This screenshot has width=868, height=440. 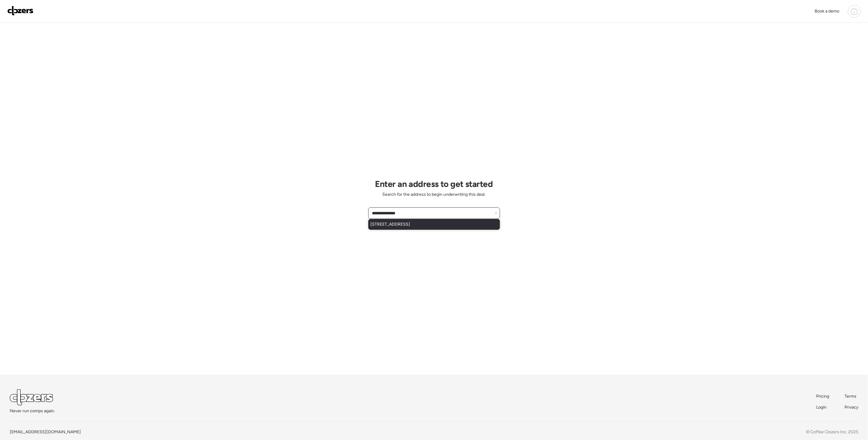 What do you see at coordinates (823, 397) in the screenshot?
I see `span: Pricing` at bounding box center [823, 397].